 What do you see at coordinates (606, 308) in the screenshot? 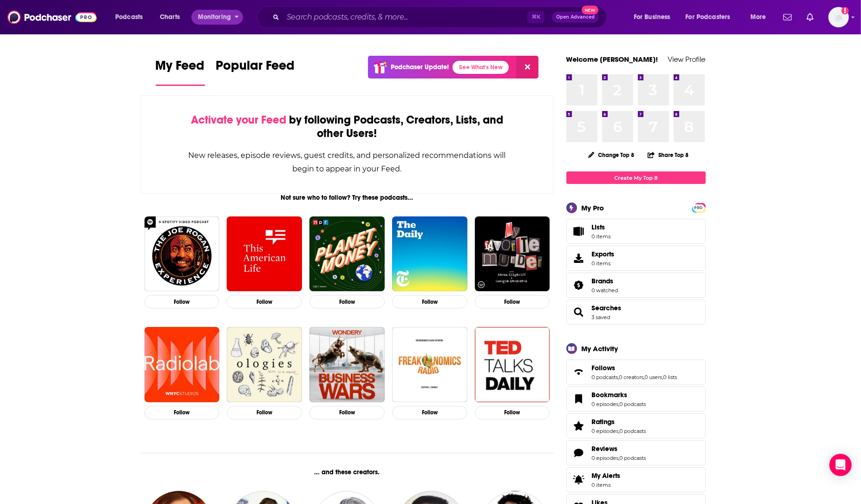
I see `a: Searches` at bounding box center [606, 308].